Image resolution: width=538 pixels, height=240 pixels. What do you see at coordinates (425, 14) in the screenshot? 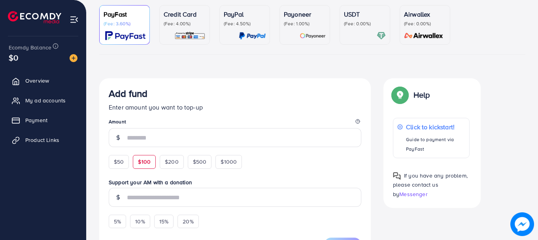
I see `p: Airwallex` at bounding box center [425, 14].